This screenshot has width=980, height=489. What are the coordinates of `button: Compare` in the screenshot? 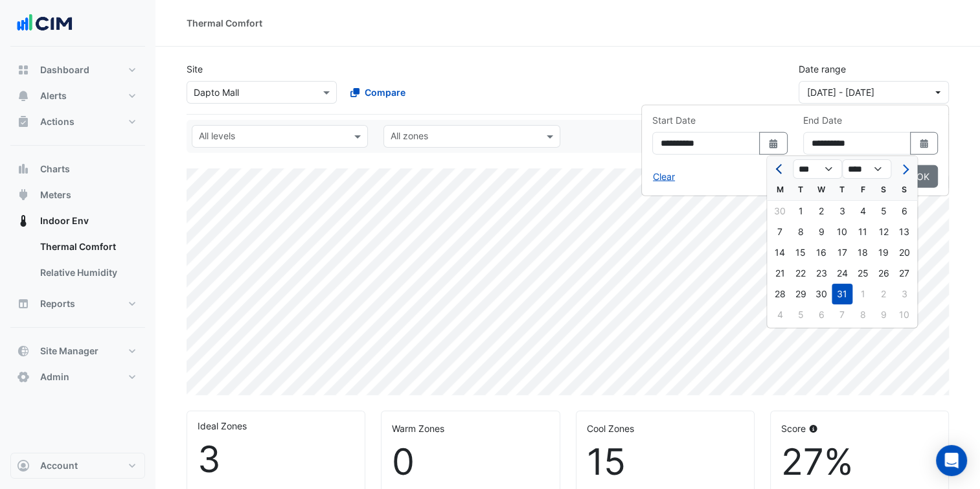 It's located at (378, 92).